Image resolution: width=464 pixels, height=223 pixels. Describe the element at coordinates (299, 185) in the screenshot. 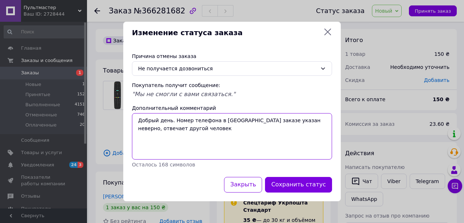

I see `button: Сохранить статус` at that location.